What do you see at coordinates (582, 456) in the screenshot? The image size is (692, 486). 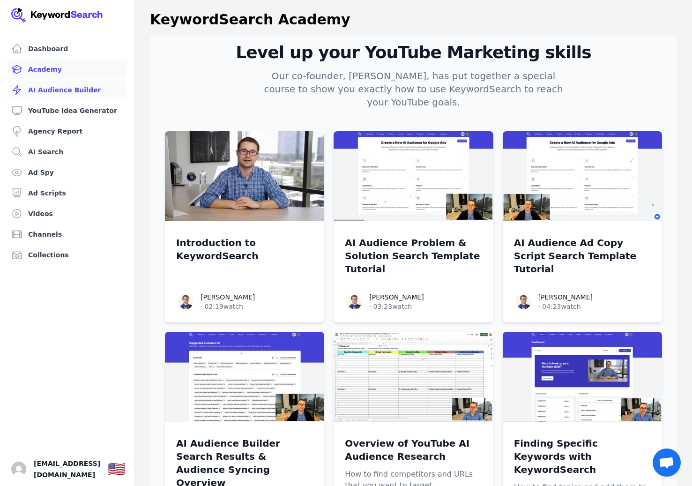 I see `p: Finding Specific Keywords with KeywordSearch` at bounding box center [582, 456].